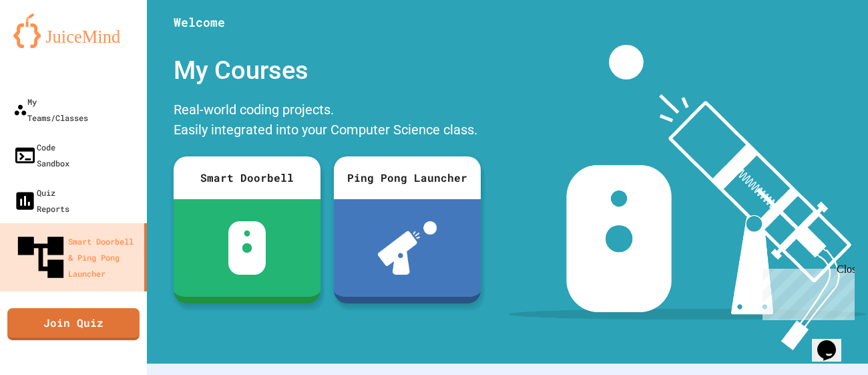 Image resolution: width=868 pixels, height=375 pixels. What do you see at coordinates (73, 31) in the screenshot?
I see `img: logo-orange.svg` at bounding box center [73, 31].